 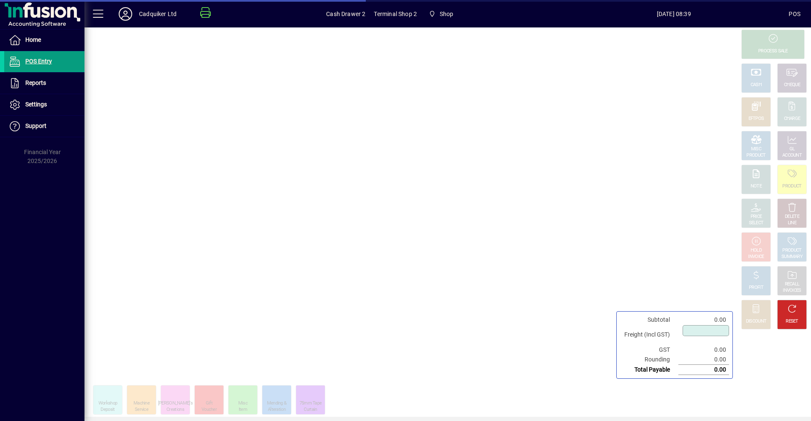 I want to click on span: POS Entry, so click(x=38, y=61).